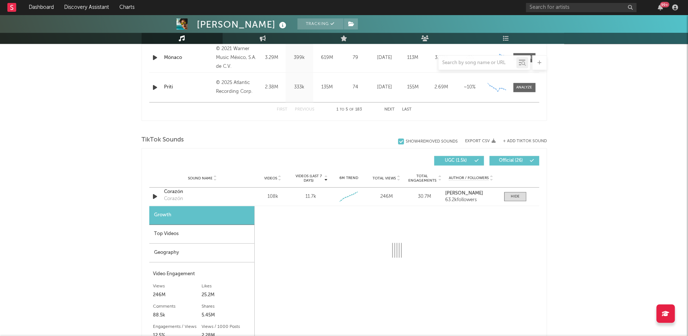 The width and height of the screenshot is (688, 336). Describe the element at coordinates (470, 87) in the screenshot. I see `div: ~ 10 %` at that location.